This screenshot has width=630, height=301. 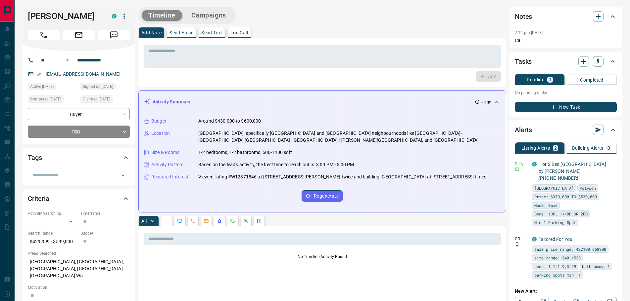 I want to click on button: Timeline, so click(x=162, y=15).